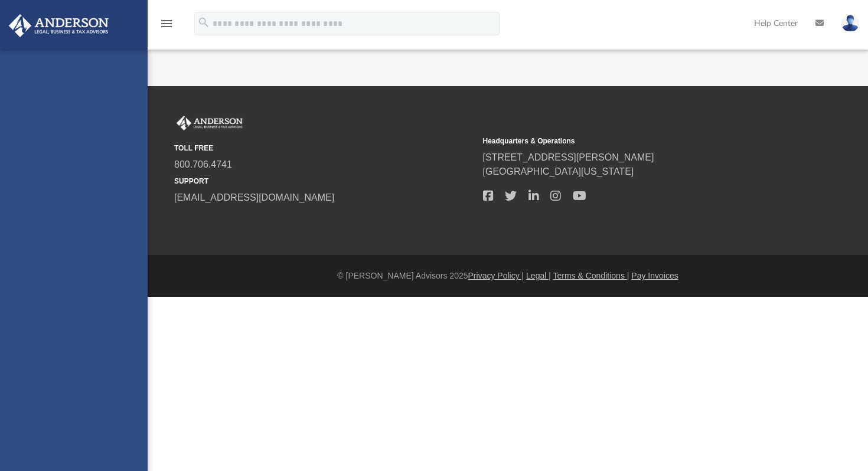 This screenshot has height=471, width=868. I want to click on i: menu, so click(167, 24).